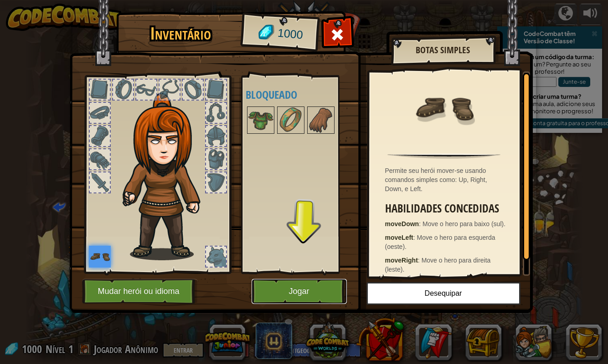 This screenshot has width=608, height=364. Describe the element at coordinates (444, 156) in the screenshot. I see `img: hr.png` at that location.